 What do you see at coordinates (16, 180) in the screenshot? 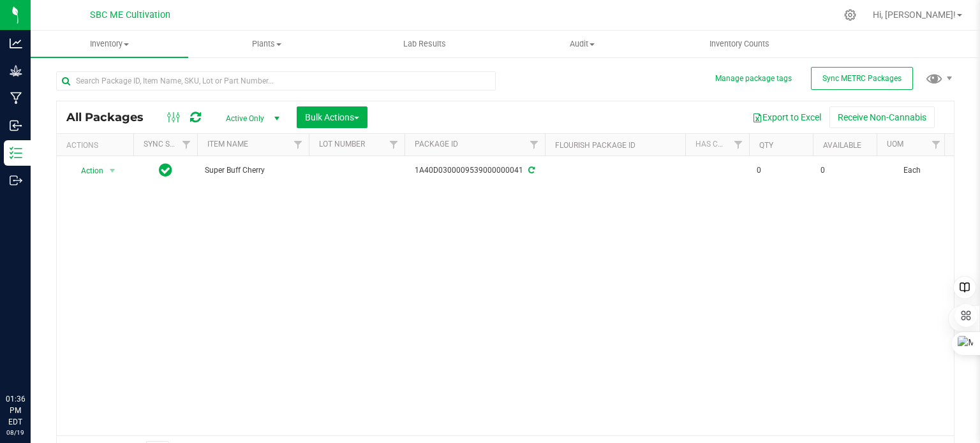
I see `inline-svg: Outbound` at bounding box center [16, 180].